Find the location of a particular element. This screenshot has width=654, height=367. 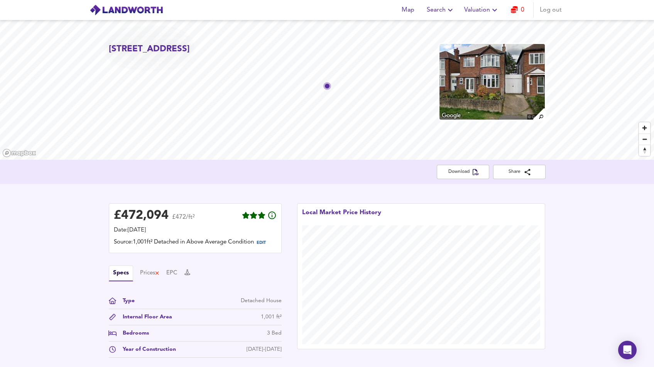

button: Log out is located at coordinates (551, 10).